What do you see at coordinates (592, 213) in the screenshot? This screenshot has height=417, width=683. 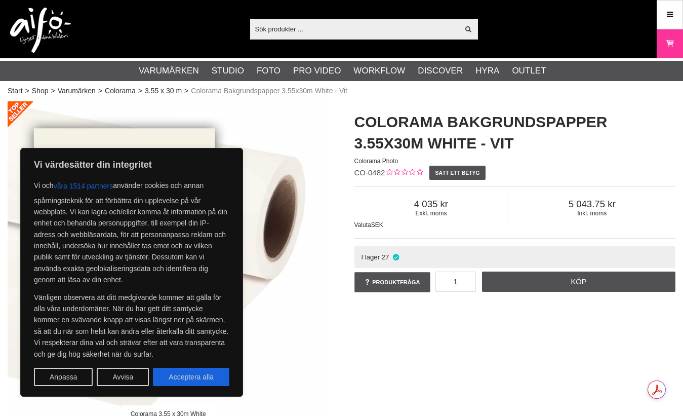 I see `span: Inkl. moms` at bounding box center [592, 213].